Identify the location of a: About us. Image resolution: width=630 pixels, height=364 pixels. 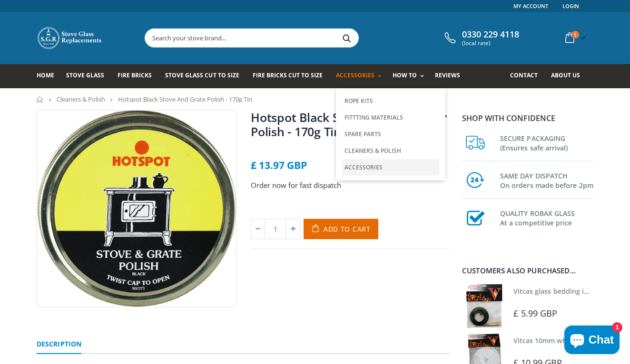
(569, 76).